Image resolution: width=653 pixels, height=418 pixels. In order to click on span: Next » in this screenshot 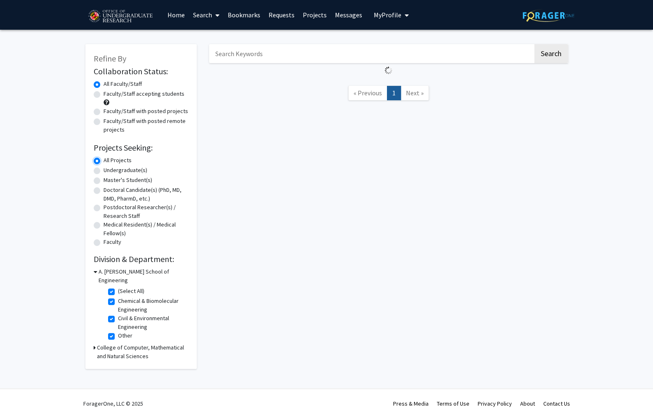, I will do `click(414, 93)`.